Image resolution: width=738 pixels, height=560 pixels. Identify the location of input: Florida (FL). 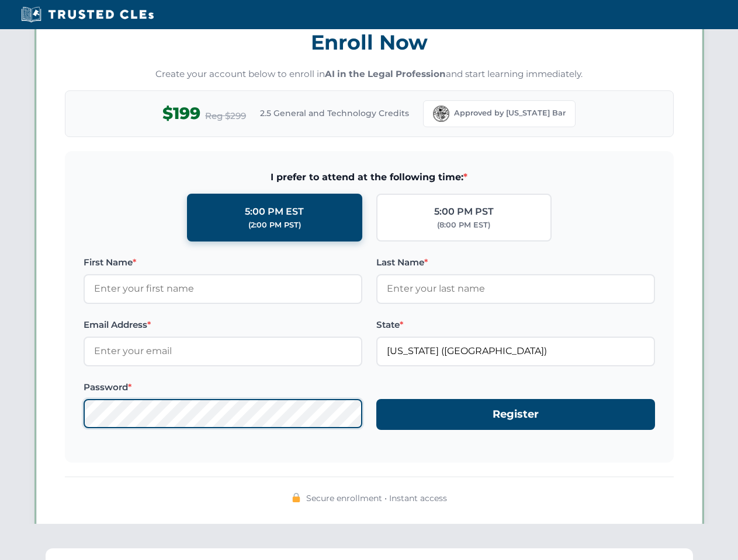
(515, 351).